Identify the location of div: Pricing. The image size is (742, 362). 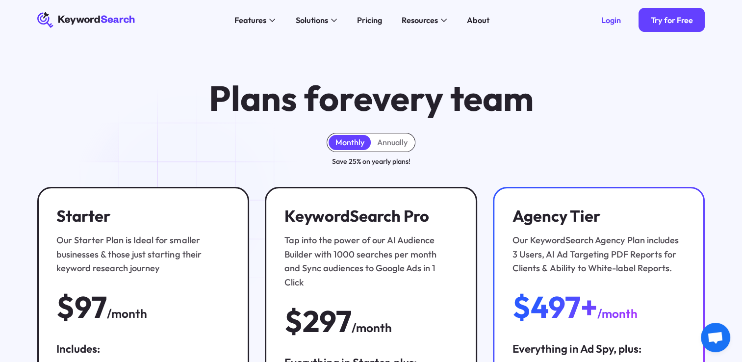
(369, 20).